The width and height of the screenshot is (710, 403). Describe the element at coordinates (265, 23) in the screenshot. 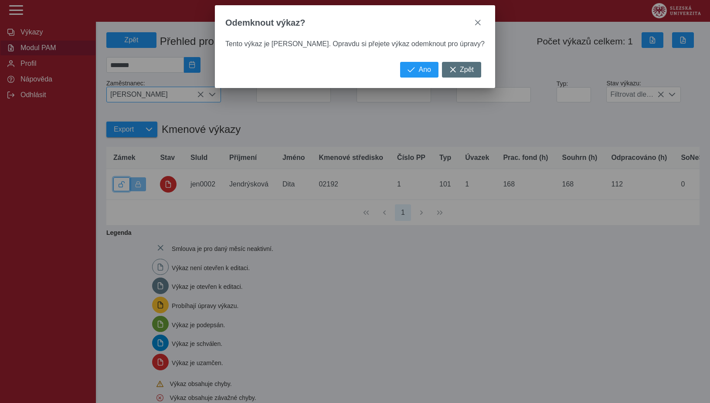

I see `span: Odemknout výkaz?` at that location.